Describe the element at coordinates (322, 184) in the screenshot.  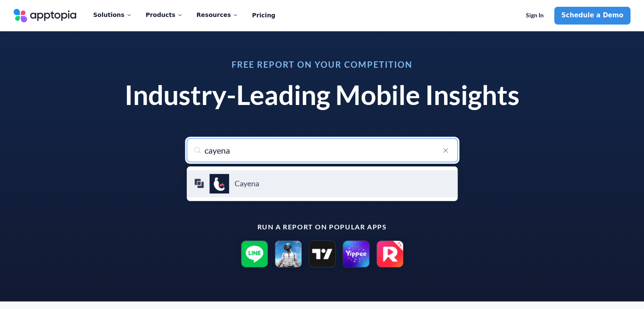
I see `ul: menu-options` at that location.